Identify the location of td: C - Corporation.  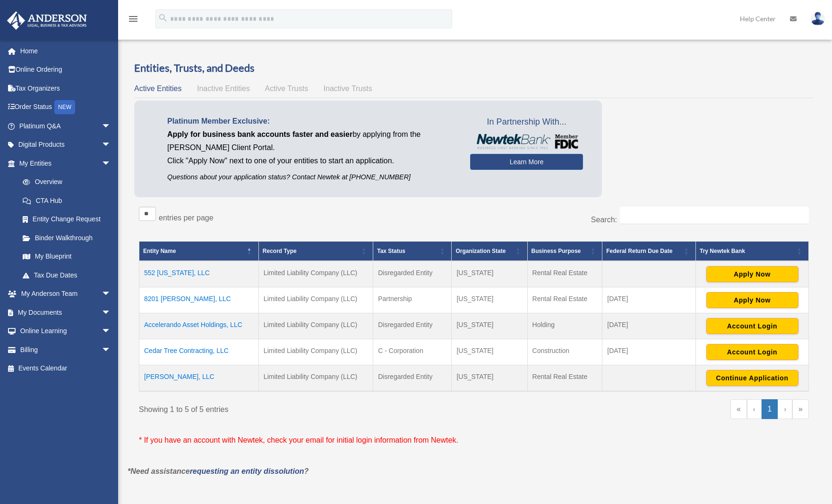
(412, 352).